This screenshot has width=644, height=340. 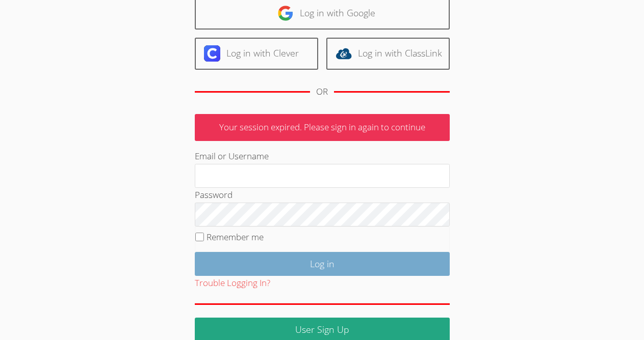 What do you see at coordinates (322, 264) in the screenshot?
I see `input: Log in` at bounding box center [322, 264].